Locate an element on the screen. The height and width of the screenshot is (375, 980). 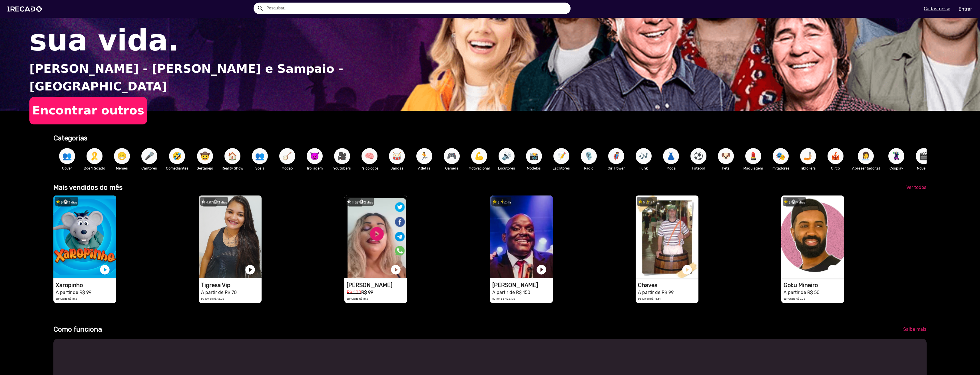
p: Maquiagem is located at coordinates (753, 168).